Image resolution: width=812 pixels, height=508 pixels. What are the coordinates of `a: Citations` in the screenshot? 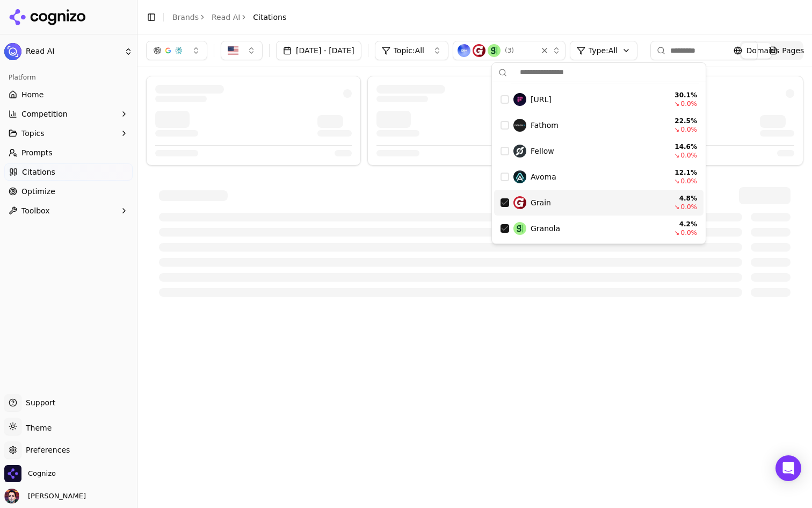 It's located at (68, 172).